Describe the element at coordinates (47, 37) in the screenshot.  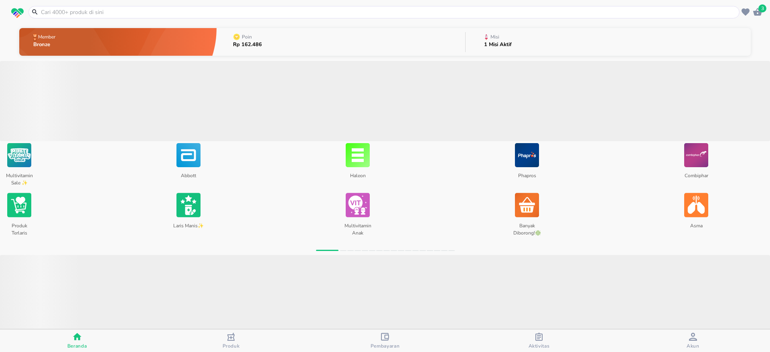
I see `p: Member` at that location.